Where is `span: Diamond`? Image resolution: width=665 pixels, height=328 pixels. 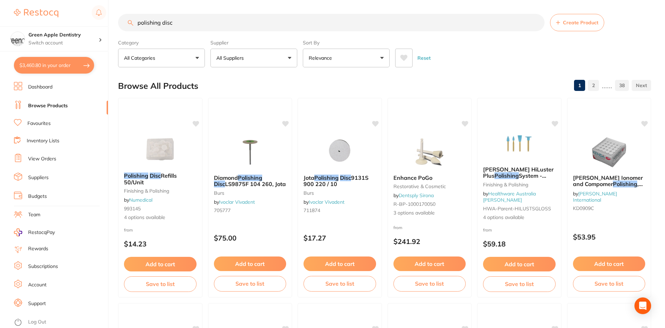
span: Diamond is located at coordinates (226, 178).